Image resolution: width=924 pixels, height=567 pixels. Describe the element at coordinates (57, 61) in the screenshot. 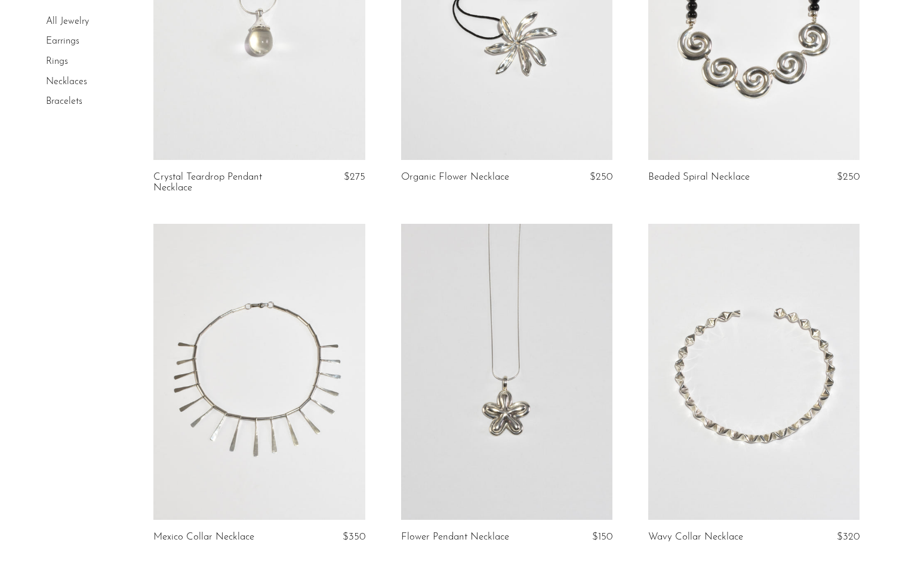

I see `a: Rings` at that location.